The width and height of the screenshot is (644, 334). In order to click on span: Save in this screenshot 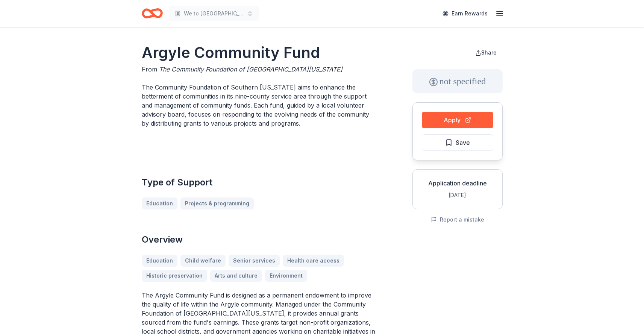, I will do `click(463, 142)`.